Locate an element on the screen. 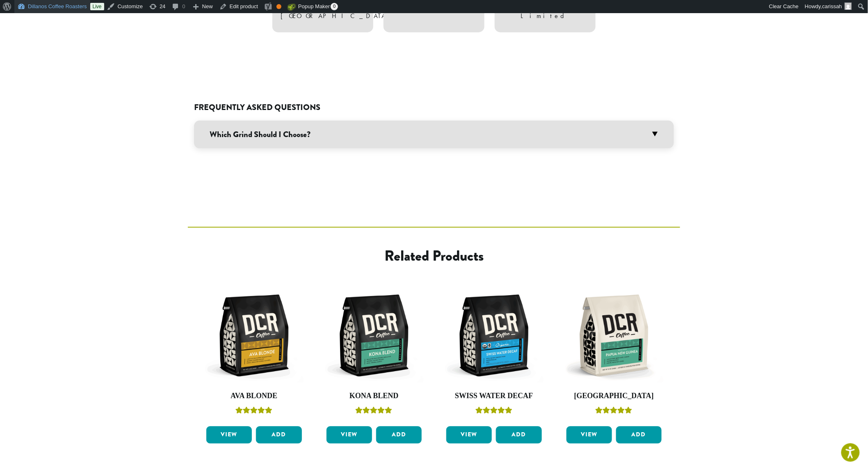 This screenshot has height=470, width=868. img: DCR-12oz-Papua-New-Guinea-Stock-scaled.png is located at coordinates (614, 336).